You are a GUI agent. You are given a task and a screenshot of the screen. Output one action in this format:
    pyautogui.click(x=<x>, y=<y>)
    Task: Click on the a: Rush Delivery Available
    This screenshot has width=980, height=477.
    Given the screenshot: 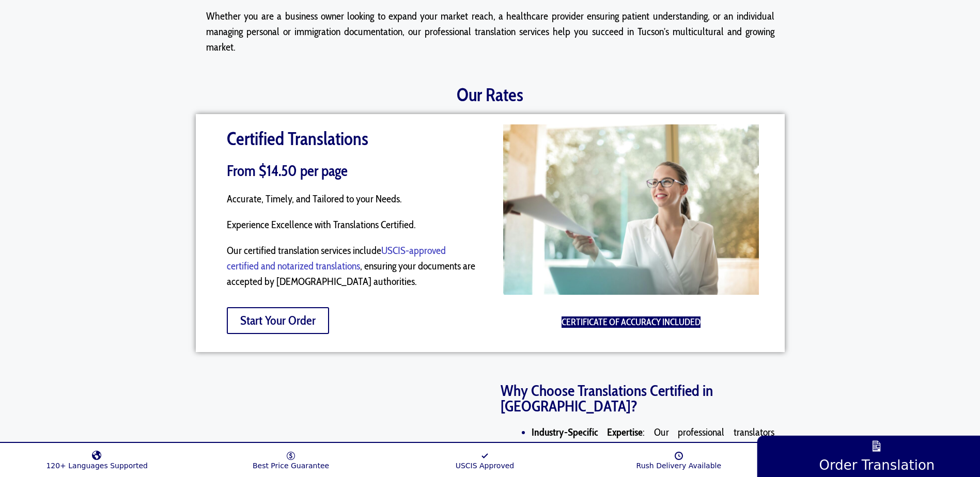 What is the action you would take?
    pyautogui.click(x=678, y=457)
    